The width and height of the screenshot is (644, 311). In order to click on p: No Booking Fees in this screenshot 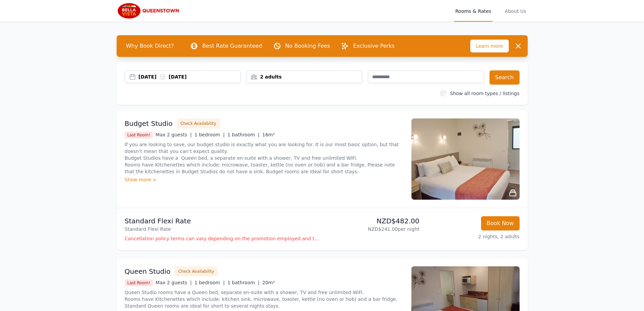, I will do `click(308, 46)`.